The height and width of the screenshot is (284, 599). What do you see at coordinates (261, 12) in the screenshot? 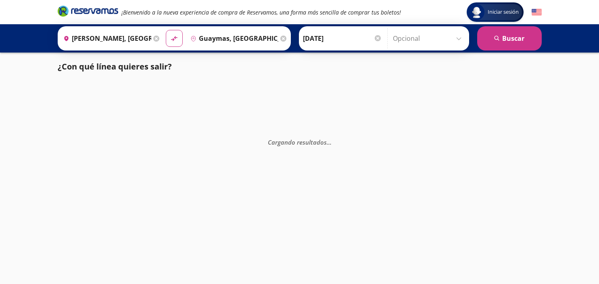
I see `em: ¡Bienvenido a la nueva experiencia de compra de Reservamos, una forma más sencilla de comprar tus...` at bounding box center [261, 12].